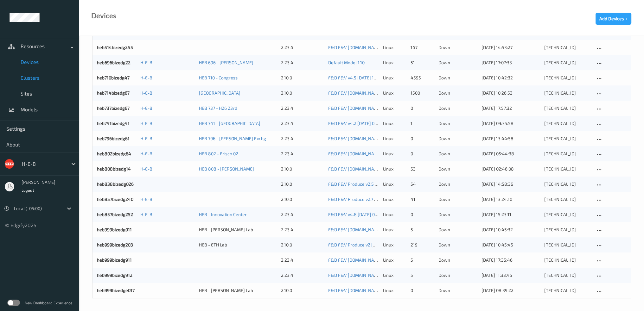 The height and width of the screenshot is (311, 644). What do you see at coordinates (346, 63) in the screenshot?
I see `a: Default Model 1.10` at bounding box center [346, 63].